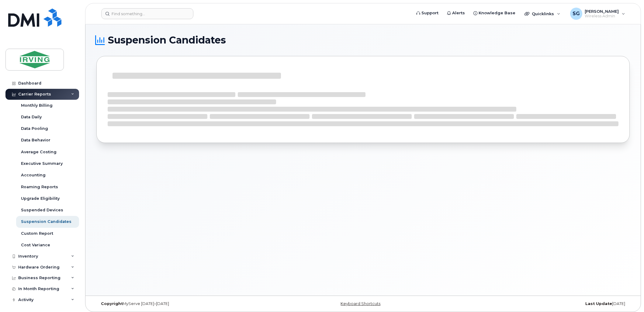  Describe the element at coordinates (599, 303) in the screenshot. I see `strong: Last Update` at that location.